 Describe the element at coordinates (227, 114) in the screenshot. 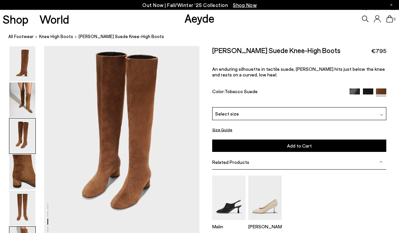

I see `span: Select size` at that location.